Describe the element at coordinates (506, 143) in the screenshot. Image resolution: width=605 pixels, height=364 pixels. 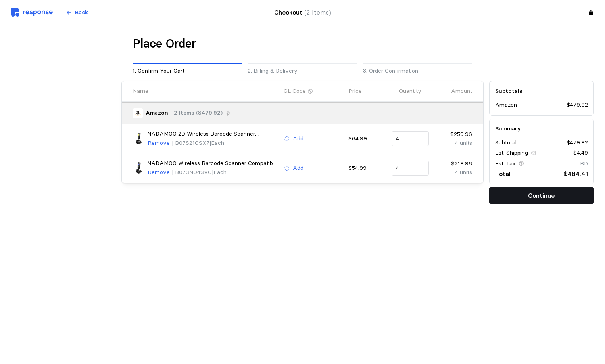
I see `p: Subtotal` at that location.